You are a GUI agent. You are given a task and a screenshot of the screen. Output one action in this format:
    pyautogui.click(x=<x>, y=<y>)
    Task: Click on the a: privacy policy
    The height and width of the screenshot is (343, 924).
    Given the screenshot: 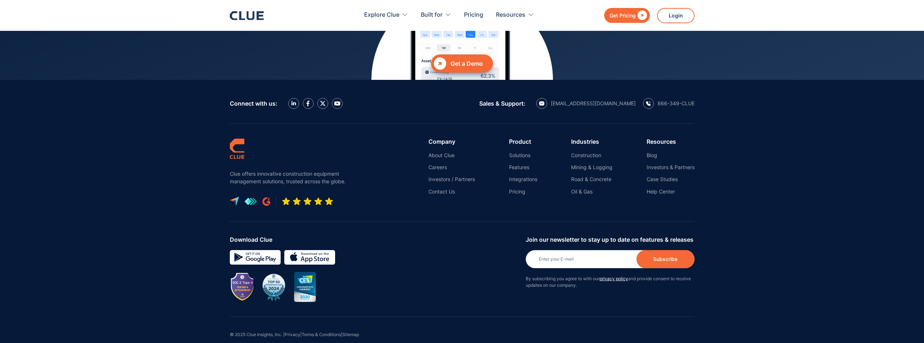 What is the action you would take?
    pyautogui.click(x=614, y=279)
    